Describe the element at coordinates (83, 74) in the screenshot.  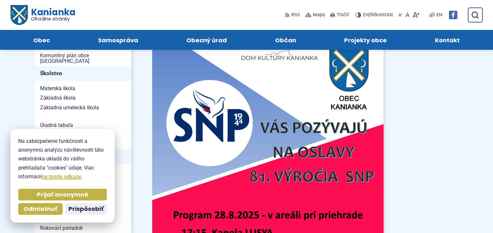
I see `a: Školstvo` at that location.